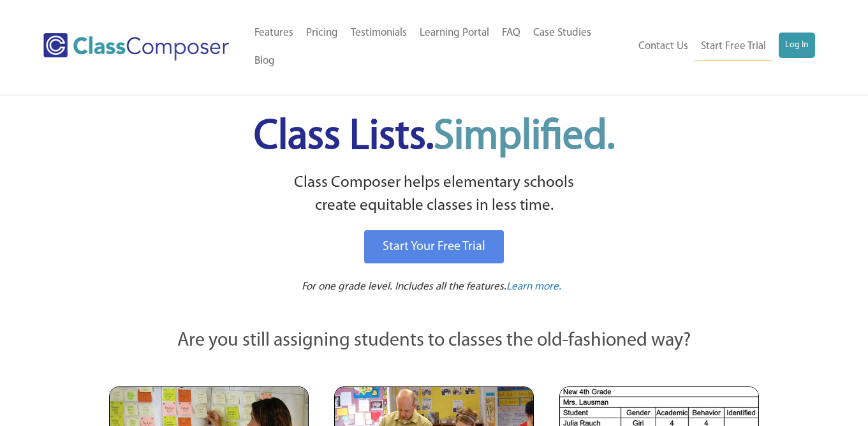  I want to click on a: Learn more., so click(534, 287).